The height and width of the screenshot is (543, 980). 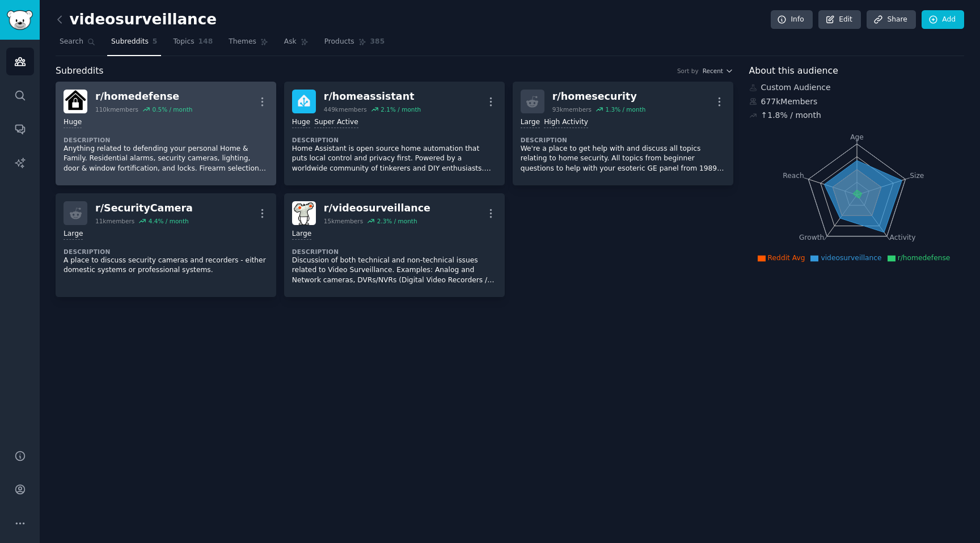 What do you see at coordinates (718, 71) in the screenshot?
I see `button: Recent` at bounding box center [718, 71].